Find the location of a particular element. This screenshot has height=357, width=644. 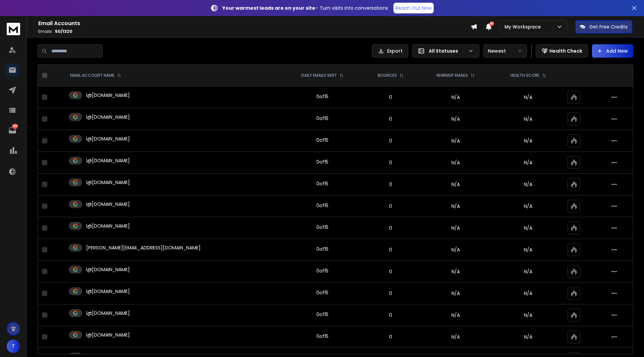

p: My Workspace is located at coordinates (524, 27).